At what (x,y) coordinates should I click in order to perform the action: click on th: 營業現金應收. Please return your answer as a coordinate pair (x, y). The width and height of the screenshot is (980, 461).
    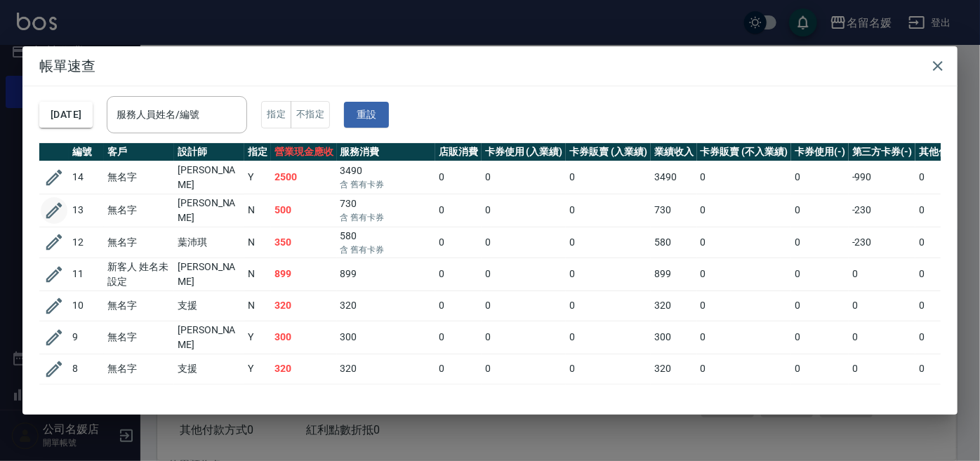
    Looking at the image, I should click on (304, 152).